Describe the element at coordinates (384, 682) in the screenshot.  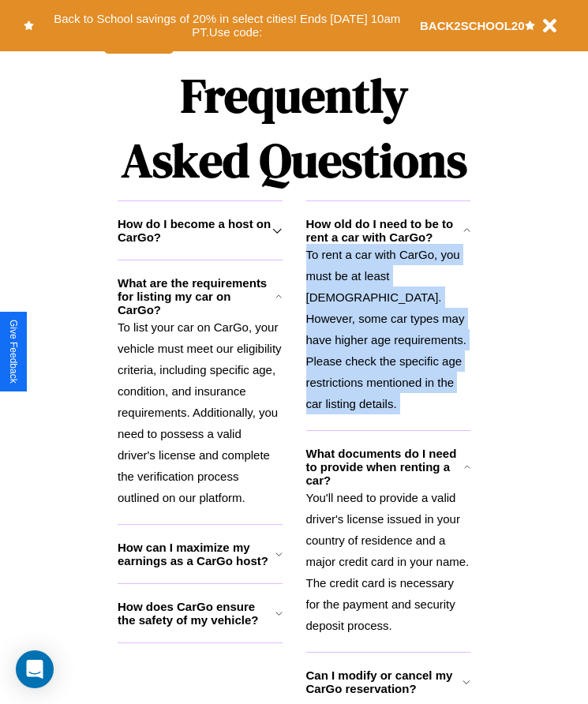
I see `h3: Can I modify or cancel my CarGo reservation?` at that location.